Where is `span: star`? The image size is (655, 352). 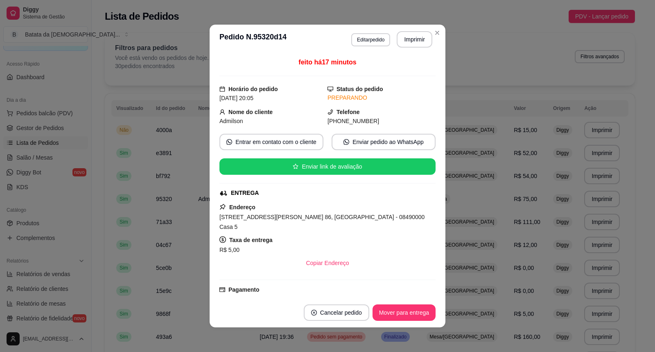
span: star is located at coordinates (296, 166).